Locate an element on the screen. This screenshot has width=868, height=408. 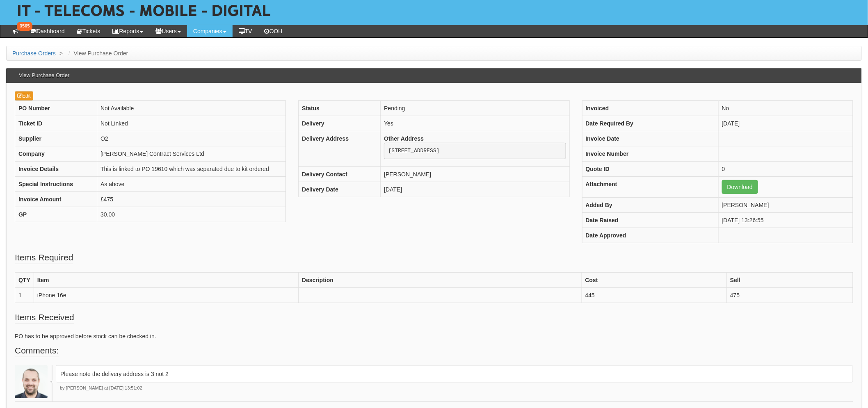
th: Invoice Details is located at coordinates (56, 169).